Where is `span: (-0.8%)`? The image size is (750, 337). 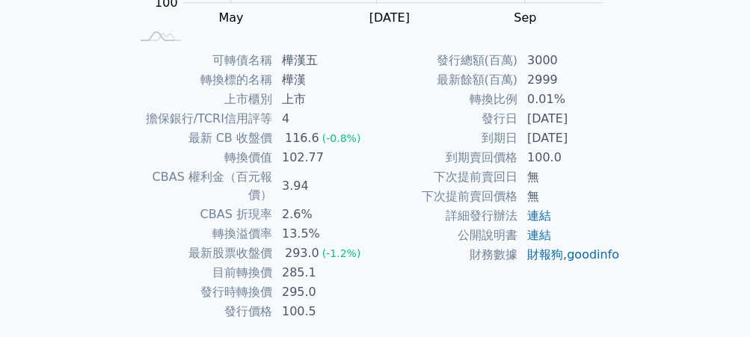 span: (-0.8%) is located at coordinates (342, 138).